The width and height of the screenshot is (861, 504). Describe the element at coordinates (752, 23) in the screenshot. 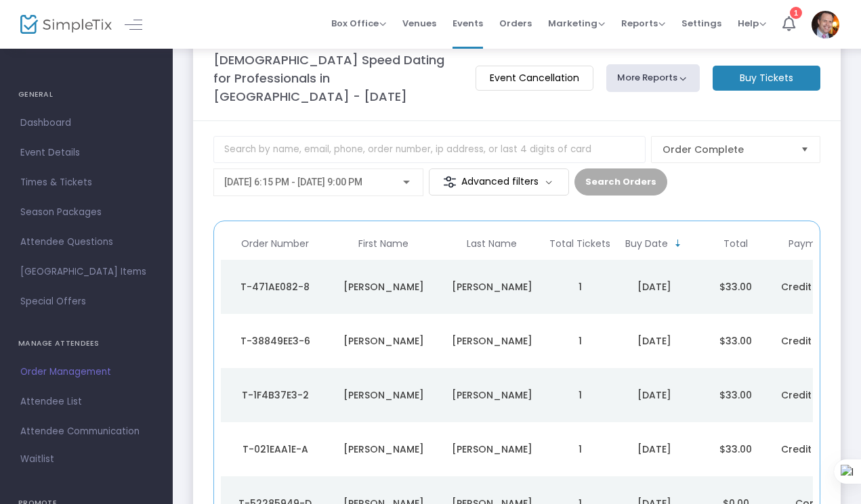

I see `span: Help` at that location.